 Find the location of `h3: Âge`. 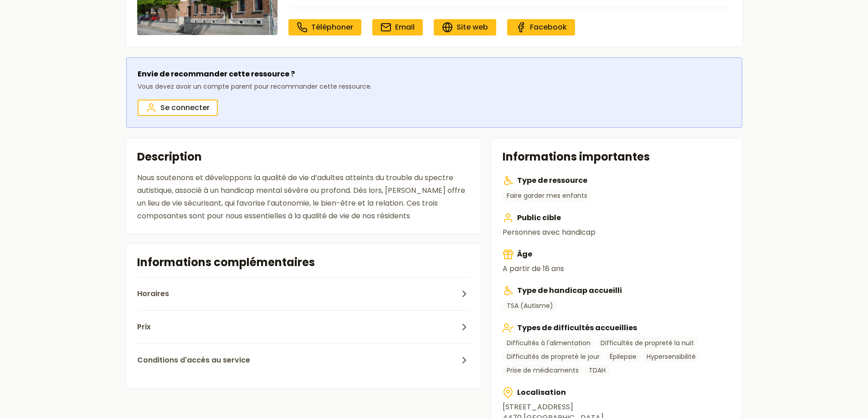

h3: Âge is located at coordinates (617, 254).